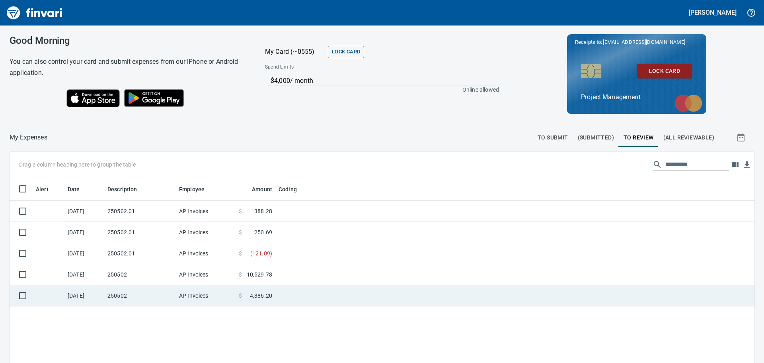  What do you see at coordinates (747, 165) in the screenshot?
I see `button: Download Table` at bounding box center [747, 165].